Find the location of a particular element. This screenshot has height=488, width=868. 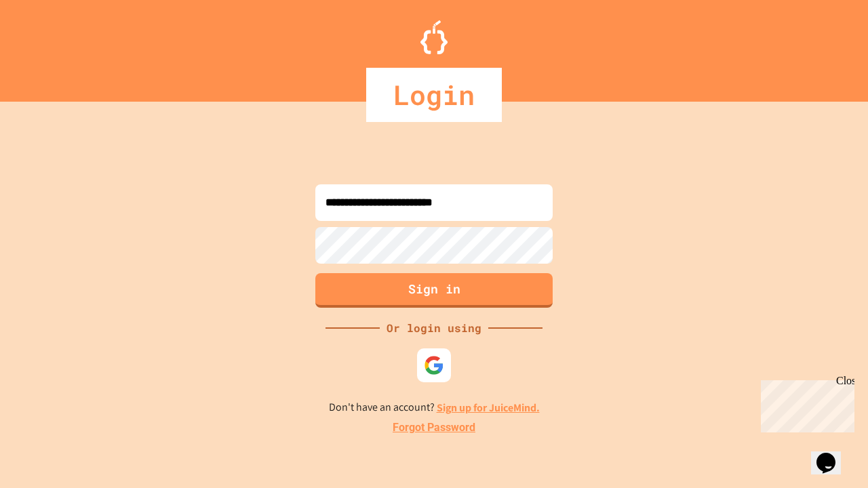

div: Chat with us now!Close is located at coordinates (49, 46).